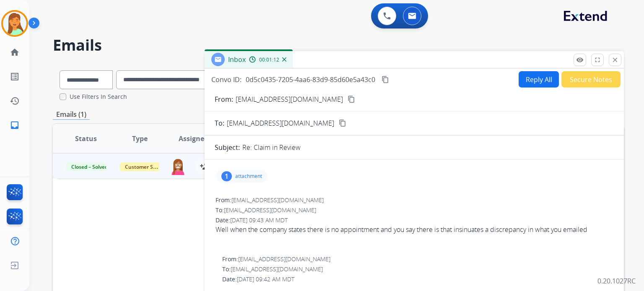  Describe the element at coordinates (194, 139) in the screenshot. I see `span: Assignee` at that location.